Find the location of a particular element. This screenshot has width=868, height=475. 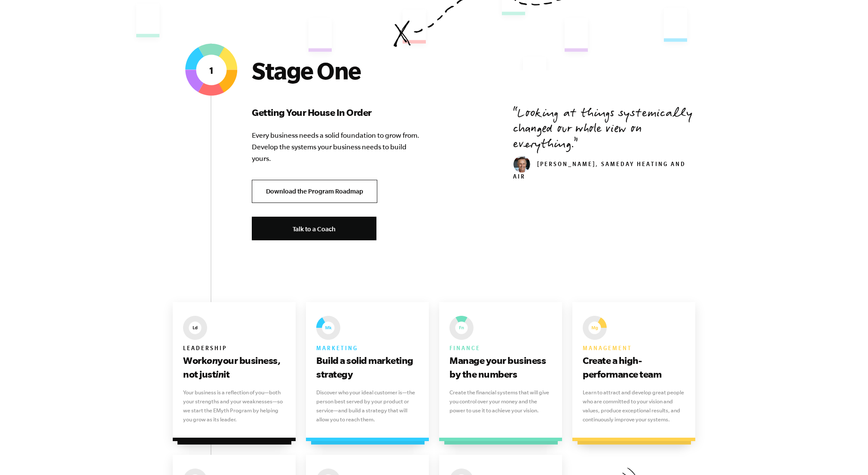

i: on is located at coordinates (212, 361).